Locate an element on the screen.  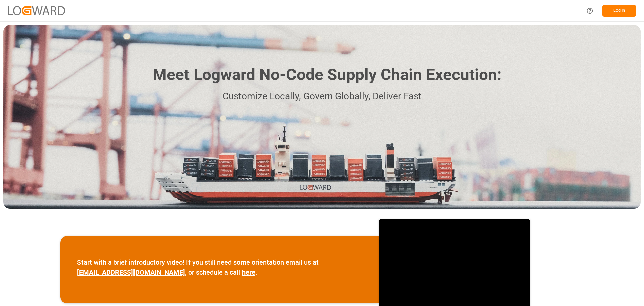
p: Start with a brief introductory video! If you still need some orientation email us at , or schedu... is located at coordinates (220, 267).